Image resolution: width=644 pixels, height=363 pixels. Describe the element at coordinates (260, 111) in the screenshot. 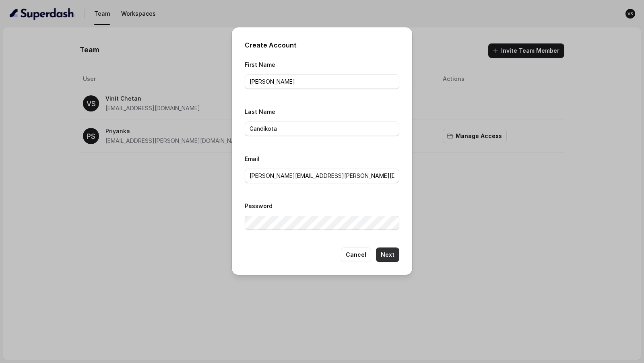

I see `label: Last Name` at that location.